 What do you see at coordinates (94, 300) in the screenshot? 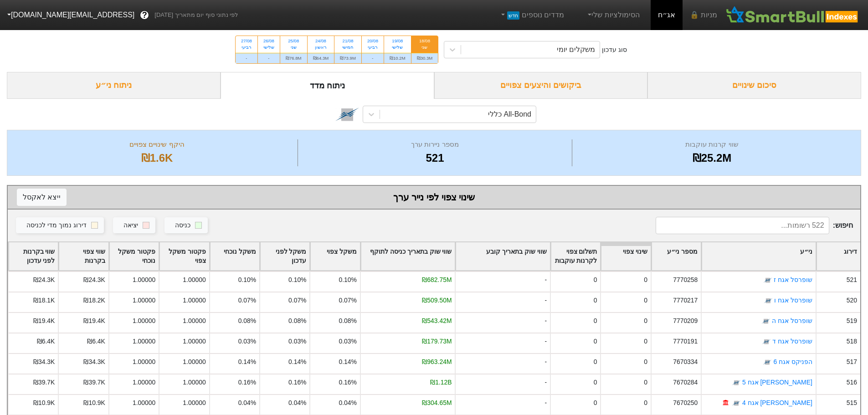
I see `div: ₪18.2K` at bounding box center [94, 300].